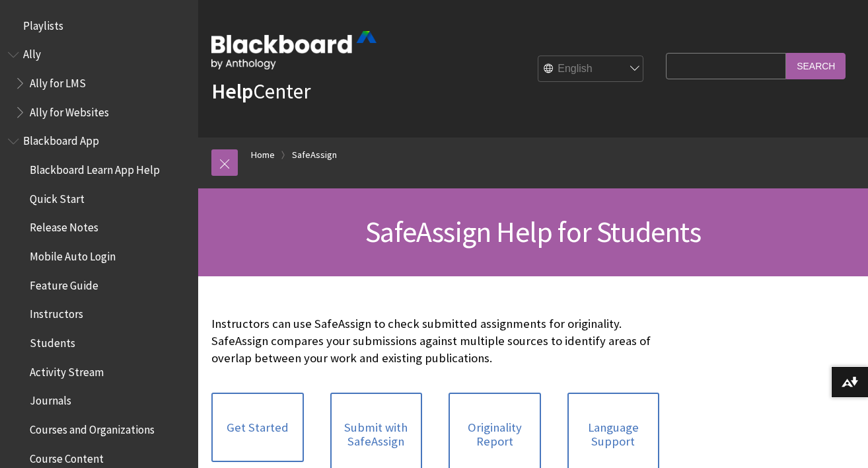  I want to click on span: Quick Start, so click(57, 196).